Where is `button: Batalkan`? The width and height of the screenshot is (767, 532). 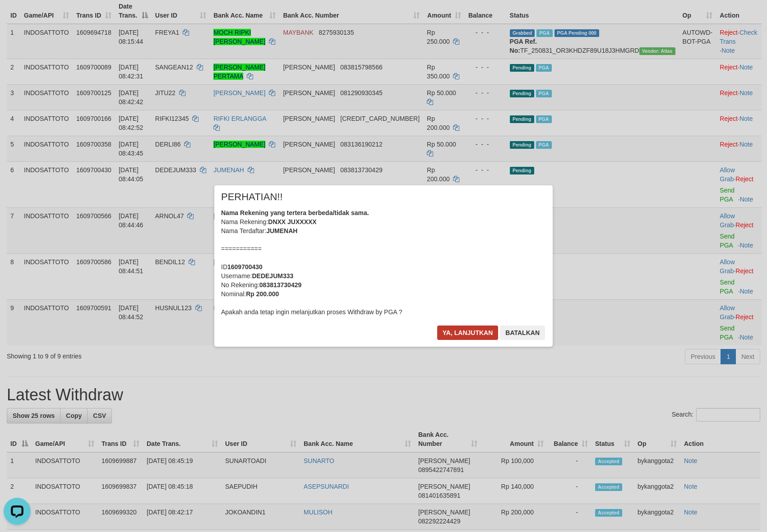 button: Batalkan is located at coordinates (522, 333).